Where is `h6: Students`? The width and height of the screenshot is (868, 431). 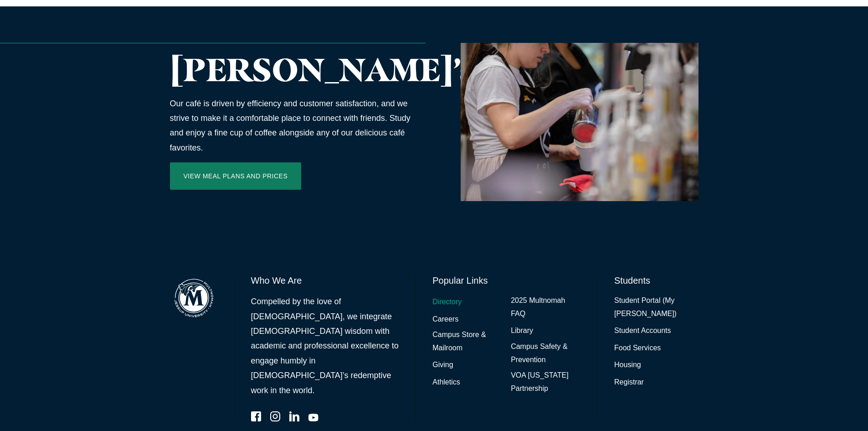 h6: Students is located at coordinates (656, 281).